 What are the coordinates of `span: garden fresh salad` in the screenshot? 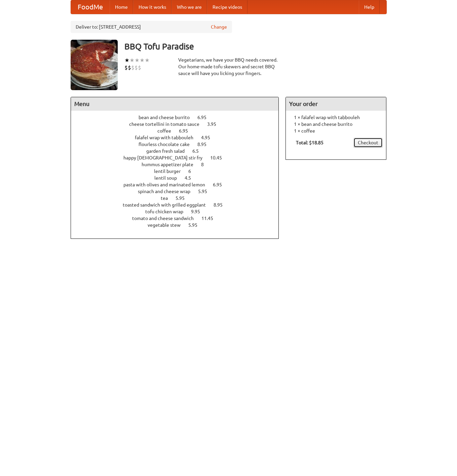 It's located at (169, 151).